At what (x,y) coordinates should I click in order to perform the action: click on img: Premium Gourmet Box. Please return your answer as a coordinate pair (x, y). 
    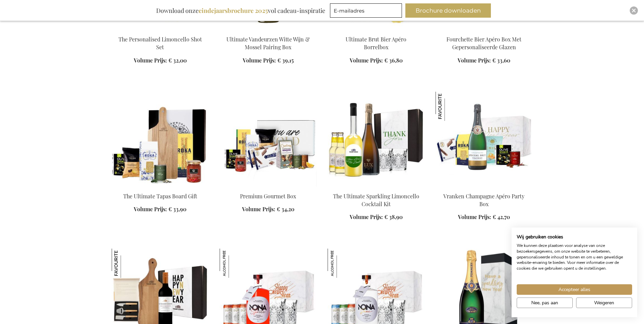
    Looking at the image, I should click on (269, 139).